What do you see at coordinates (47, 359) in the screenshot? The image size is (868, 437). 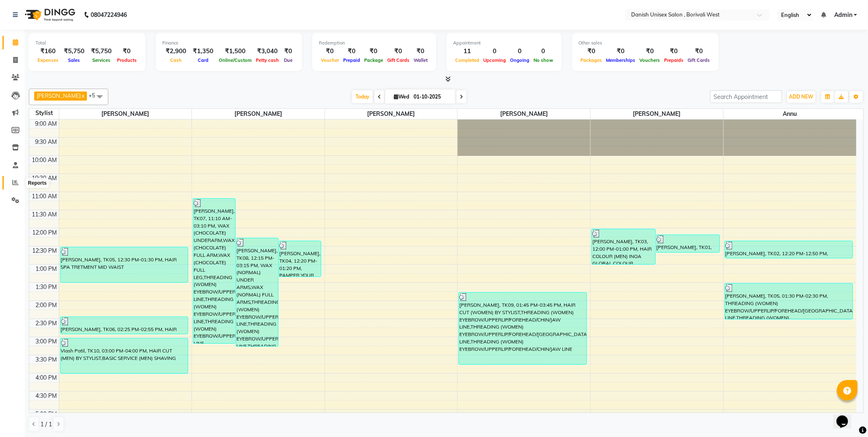 I see `div: 3:30 PM` at bounding box center [47, 359].